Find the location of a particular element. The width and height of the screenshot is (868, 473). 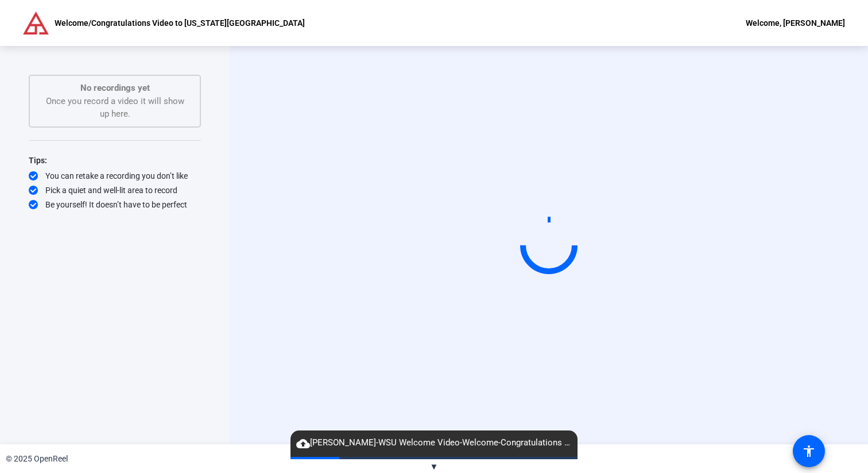

div: You can retake a recording you don’t like is located at coordinates (115, 176).